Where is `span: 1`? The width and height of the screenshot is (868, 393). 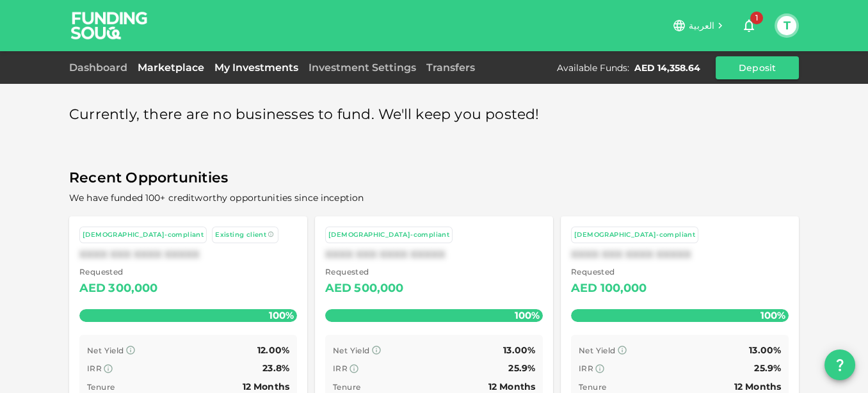 span: 1 is located at coordinates (756, 18).